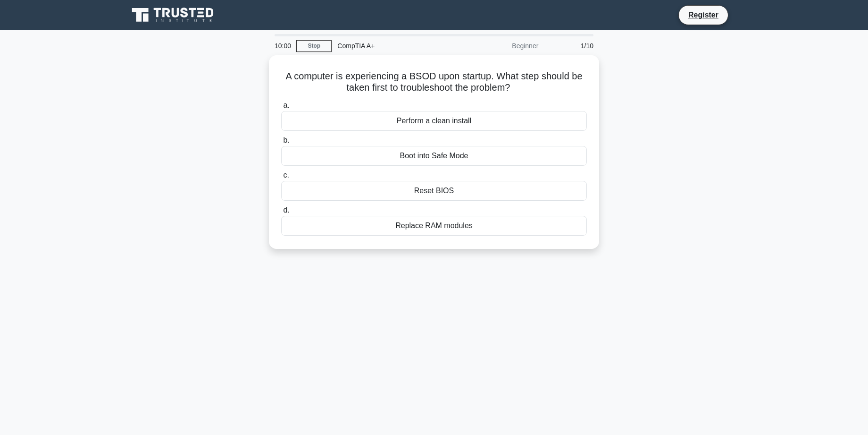 This screenshot has width=868, height=435. I want to click on h5: A computer is experiencing a BSOD upon startup. What step should be taken first to troubleshoot t..., so click(434, 82).